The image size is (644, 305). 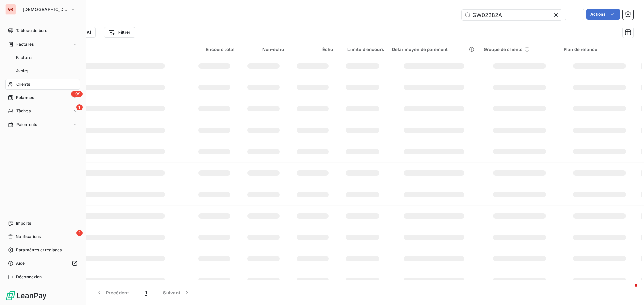 What do you see at coordinates (11, 9) in the screenshot?
I see `div: GR` at bounding box center [11, 9].